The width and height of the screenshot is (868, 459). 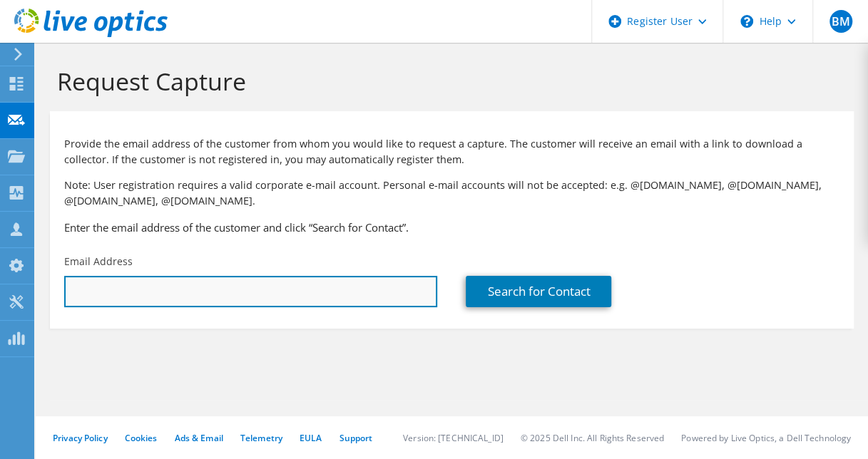 I want to click on a: Privacy Policy, so click(x=80, y=437).